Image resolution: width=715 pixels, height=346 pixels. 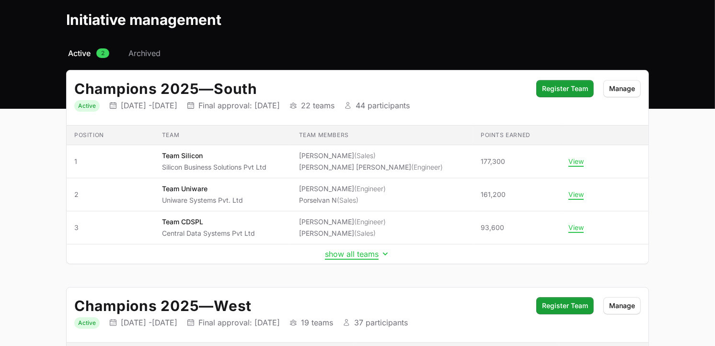 I want to click on th: Points earned, so click(x=517, y=135).